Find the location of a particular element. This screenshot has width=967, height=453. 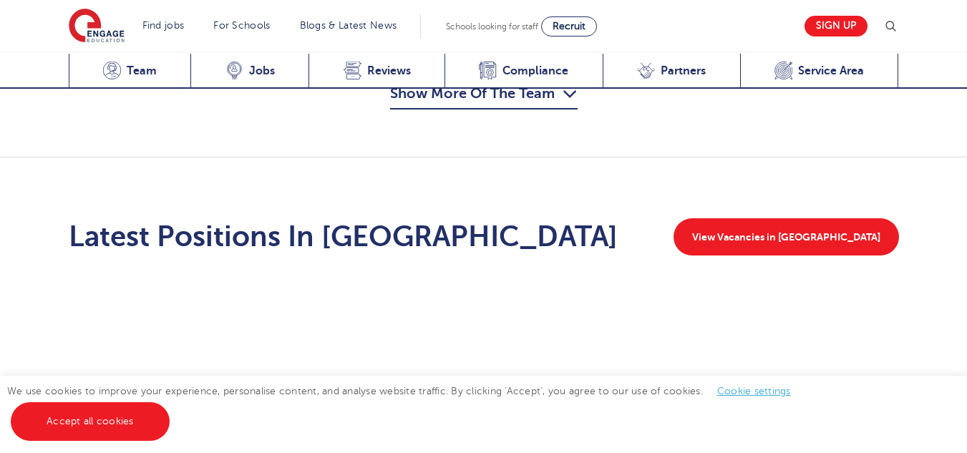

img: Engage Education is located at coordinates (97, 26).